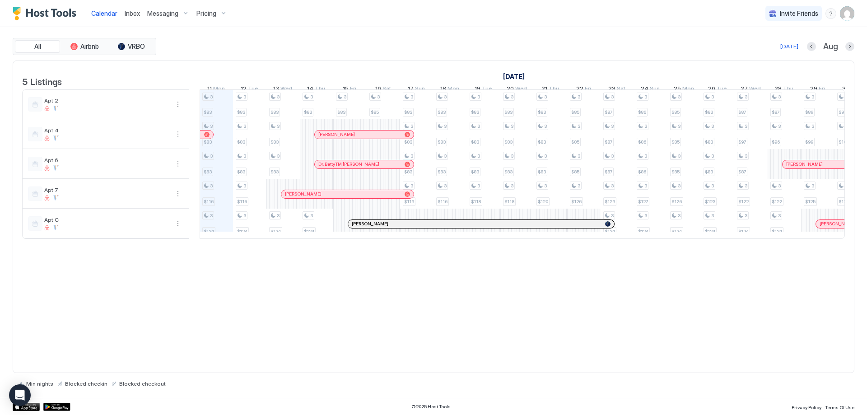  I want to click on a: Calendar, so click(104, 13).